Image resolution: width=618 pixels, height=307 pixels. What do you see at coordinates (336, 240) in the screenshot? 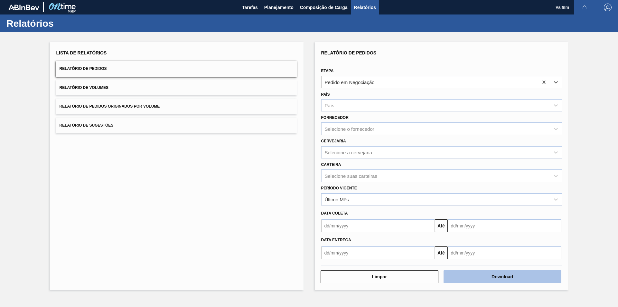
I see `span: Data entrega` at bounding box center [336, 240].